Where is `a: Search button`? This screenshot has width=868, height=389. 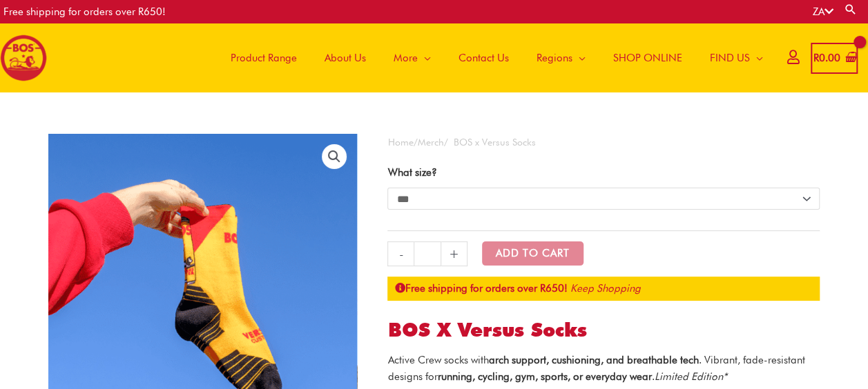
a: Search button is located at coordinates (850, 9).